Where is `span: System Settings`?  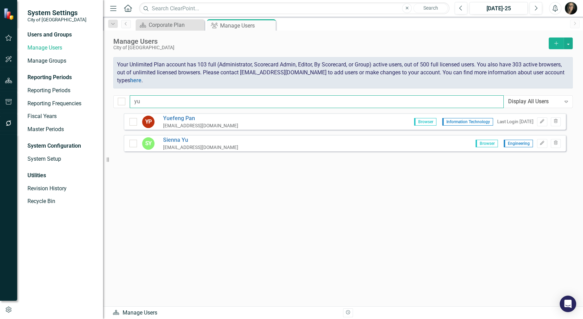
span: System Settings is located at coordinates (57, 13).